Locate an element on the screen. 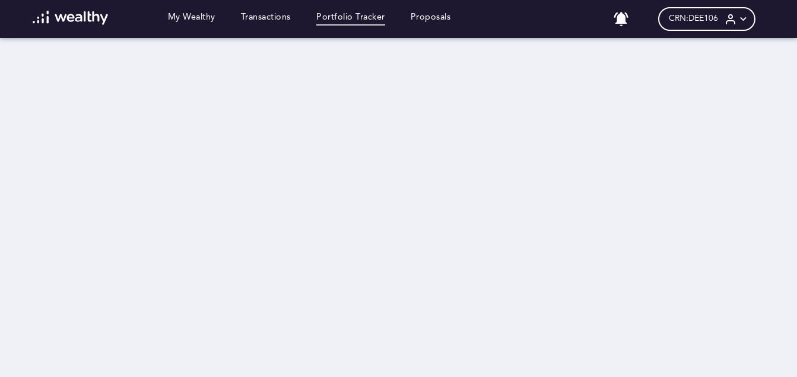  a: Proposals is located at coordinates (431, 19).